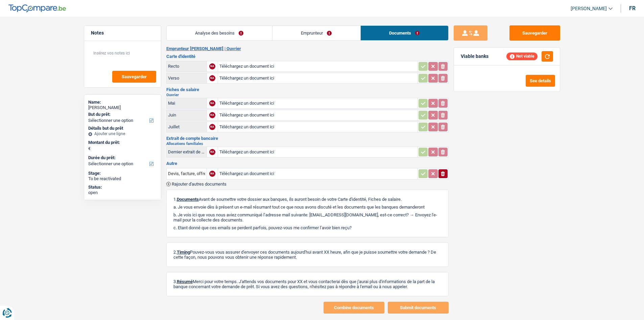 The height and width of the screenshot is (320, 644). Describe the element at coordinates (308, 95) in the screenshot. I see `h2: Ouvrier` at that location.